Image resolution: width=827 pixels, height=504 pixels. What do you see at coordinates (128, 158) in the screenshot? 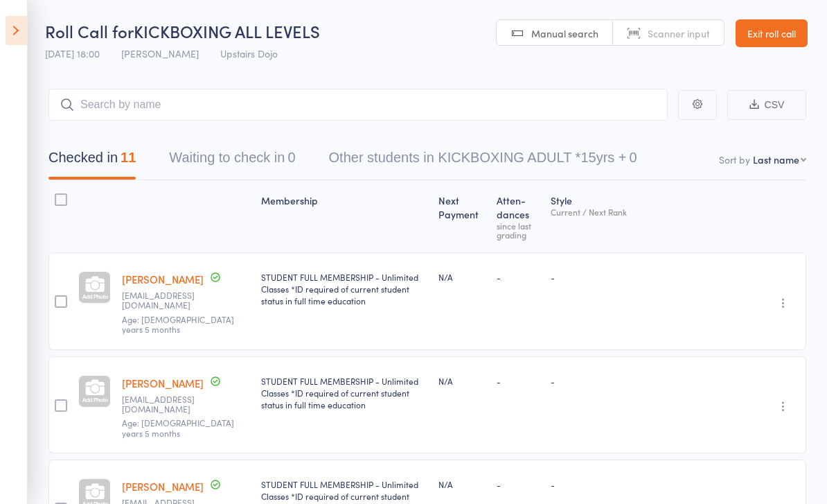
I see `div: 11` at bounding box center [128, 158].